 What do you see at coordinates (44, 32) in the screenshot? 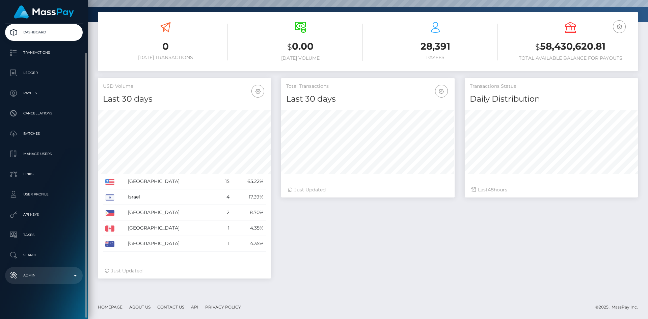
I see `a: Dashboard` at bounding box center [44, 32].